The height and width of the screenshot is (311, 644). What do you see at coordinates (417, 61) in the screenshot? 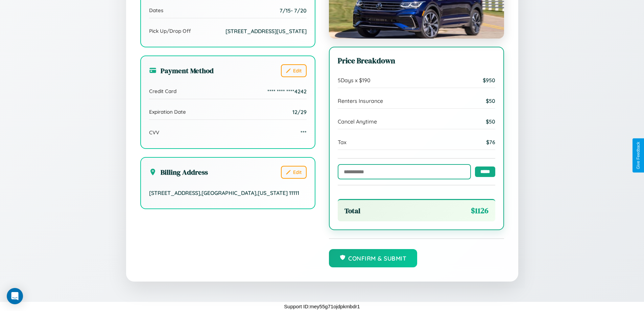
I see `h3: Price Breakdown` at bounding box center [417, 61].